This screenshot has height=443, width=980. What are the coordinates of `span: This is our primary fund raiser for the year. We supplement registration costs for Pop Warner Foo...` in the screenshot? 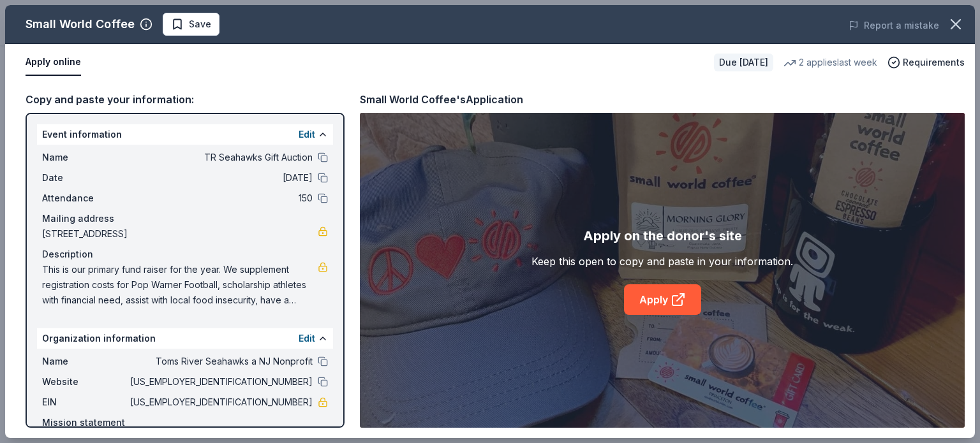 It's located at (180, 285).